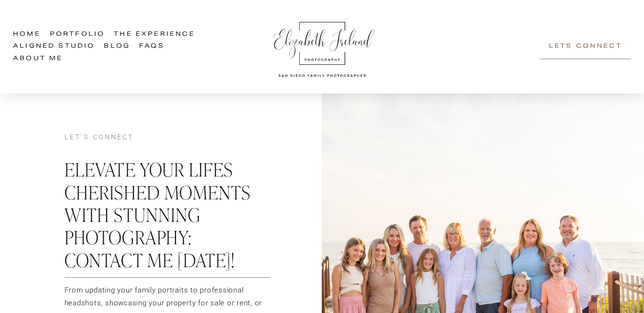  I want to click on img: Elizabeth Ireland Photography San Diego Family Photographer, so click(323, 47).